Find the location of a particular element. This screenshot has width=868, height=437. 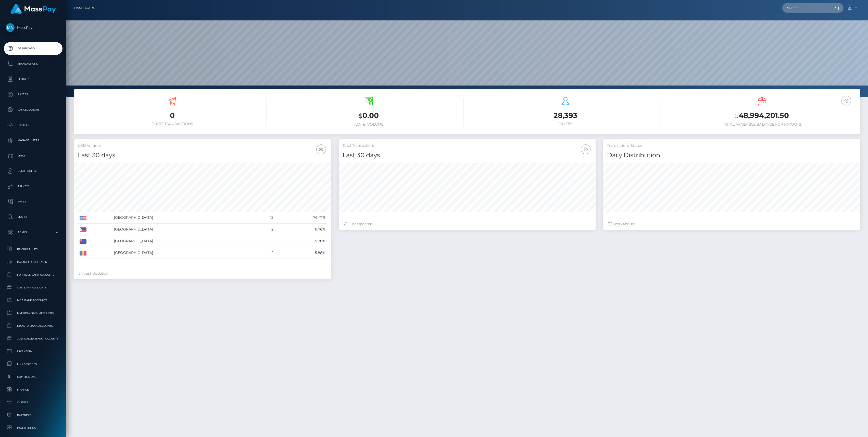

span: MassPay is located at coordinates (33, 27).